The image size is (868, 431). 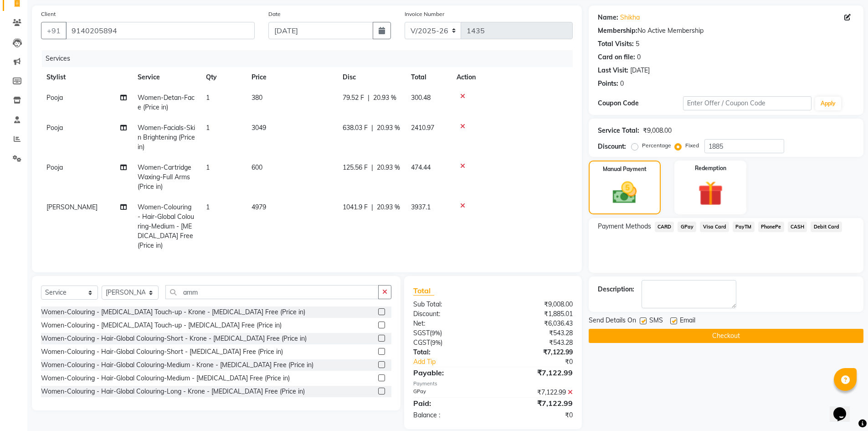 What do you see at coordinates (608, 17) in the screenshot?
I see `div: Name:` at bounding box center [608, 17].